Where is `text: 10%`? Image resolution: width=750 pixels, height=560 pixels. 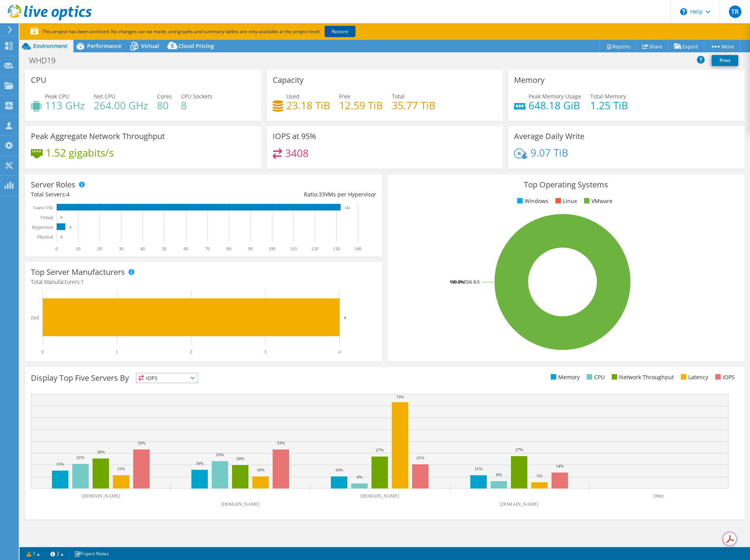 text: 10% is located at coordinates (261, 470).